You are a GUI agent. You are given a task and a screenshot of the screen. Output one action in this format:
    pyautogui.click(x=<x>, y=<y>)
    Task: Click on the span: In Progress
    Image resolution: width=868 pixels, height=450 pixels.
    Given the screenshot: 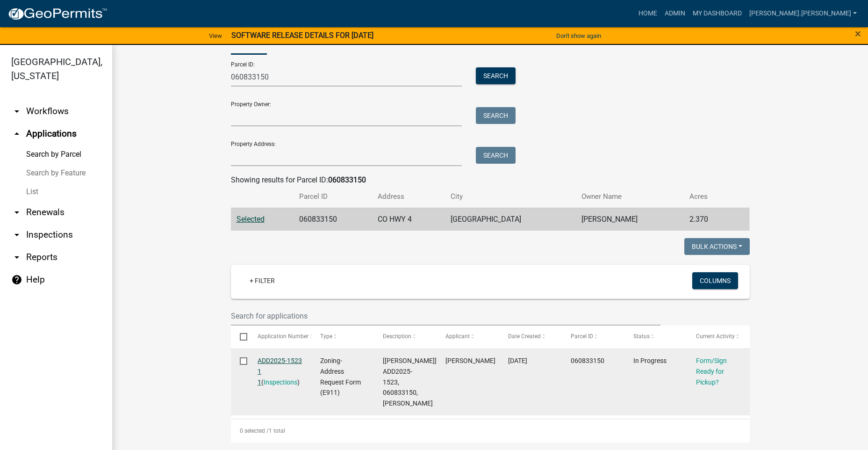 What is the action you would take?
    pyautogui.click(x=649, y=360)
    